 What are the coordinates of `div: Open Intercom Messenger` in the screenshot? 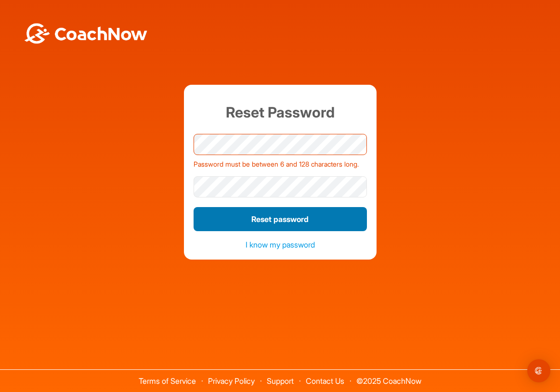 It's located at (539, 371).